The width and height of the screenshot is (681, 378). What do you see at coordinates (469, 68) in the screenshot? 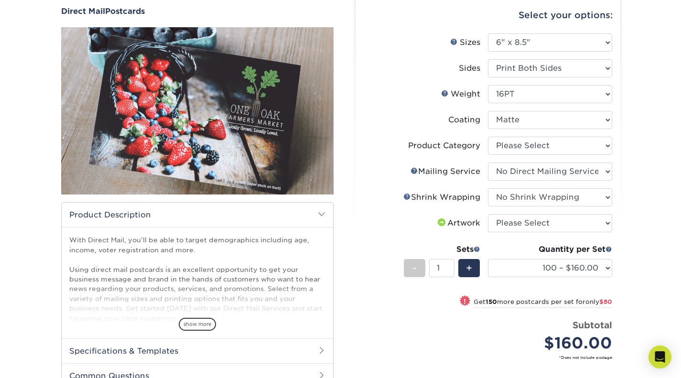
I see `div: Sides` at bounding box center [469, 68].